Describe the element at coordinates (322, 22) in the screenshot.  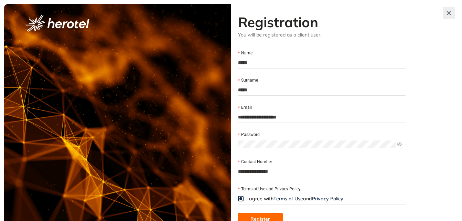
I see `h2: Registration` at that location.